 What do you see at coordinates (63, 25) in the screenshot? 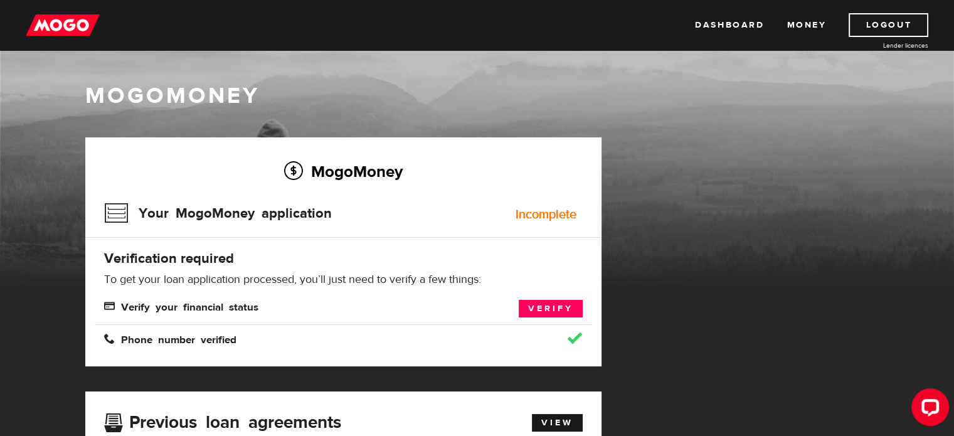
I see `img: mogo_logo-11ee424be714fa7cbb0f0f49df9e16ec.png` at bounding box center [63, 25].